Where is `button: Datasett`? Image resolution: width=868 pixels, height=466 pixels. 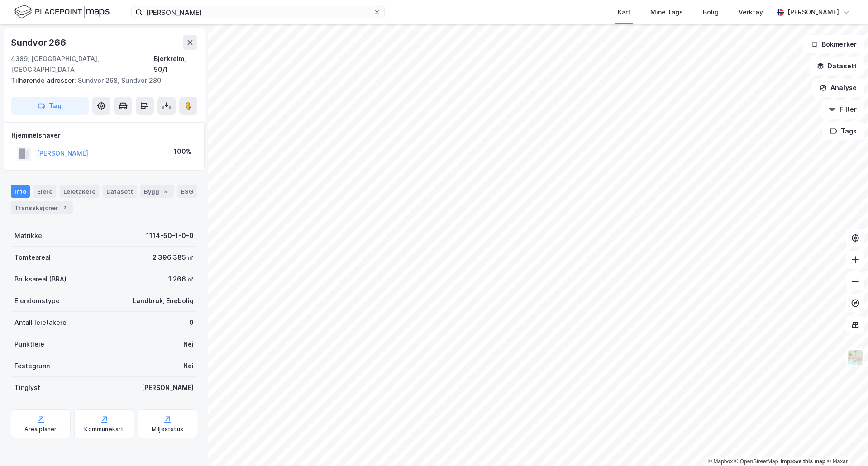
button: Datasett is located at coordinates (837, 66).